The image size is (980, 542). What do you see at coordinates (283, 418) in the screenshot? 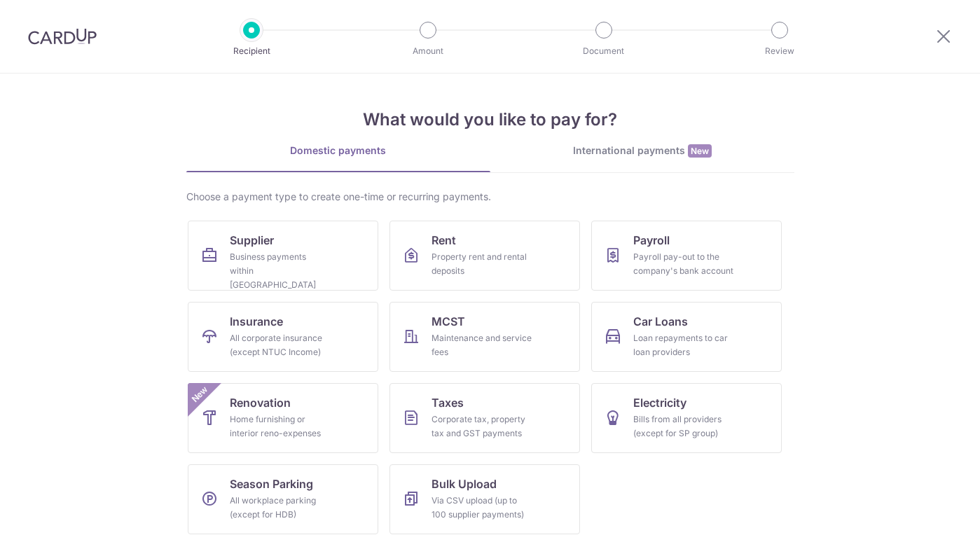
I see `a: RenovationHome furnishing or interior reno-expensesNew` at bounding box center [283, 418].